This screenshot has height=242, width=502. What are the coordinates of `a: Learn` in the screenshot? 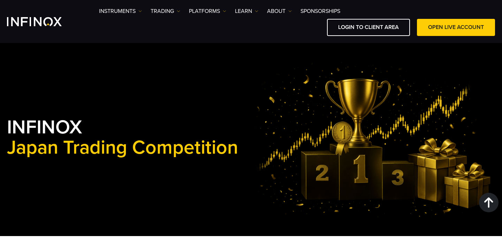 It's located at (247, 11).